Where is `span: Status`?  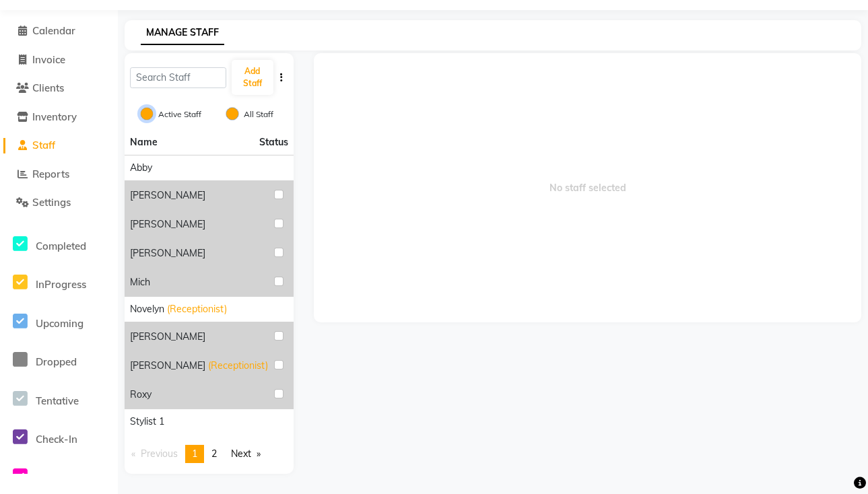
span: Status is located at coordinates (273, 142).